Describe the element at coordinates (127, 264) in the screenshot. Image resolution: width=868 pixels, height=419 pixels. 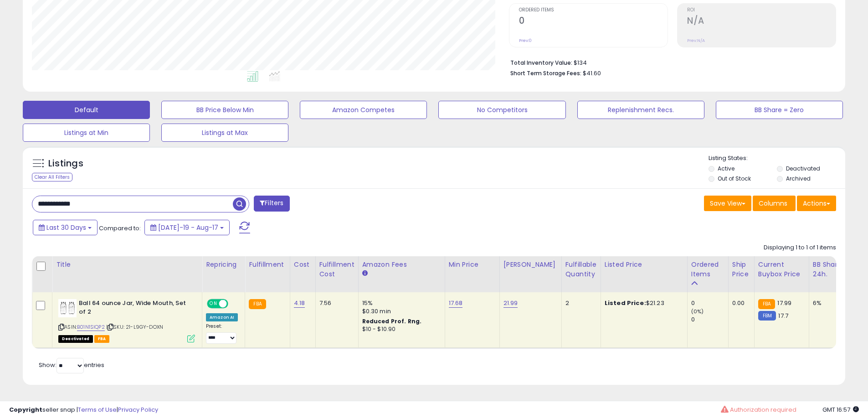
I see `div: Title` at that location.